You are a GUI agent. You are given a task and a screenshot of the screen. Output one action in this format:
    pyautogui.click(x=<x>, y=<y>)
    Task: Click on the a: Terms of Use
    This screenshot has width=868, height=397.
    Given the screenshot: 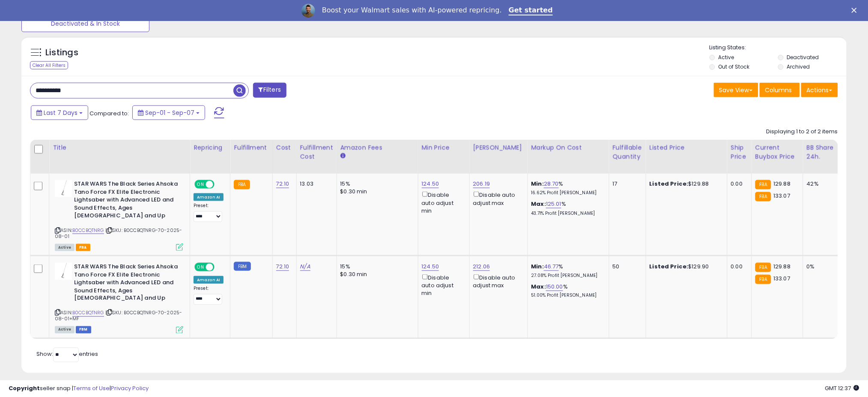 What is the action you would take?
    pyautogui.click(x=91, y=388)
    